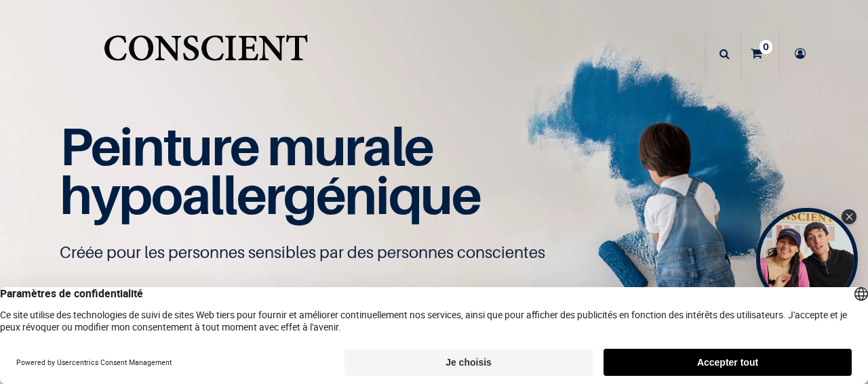 The width and height of the screenshot is (868, 384). What do you see at coordinates (434, 253) in the screenshot?
I see `p: Créée pour les personnes sensibles par des personnes conscientes` at bounding box center [434, 253].